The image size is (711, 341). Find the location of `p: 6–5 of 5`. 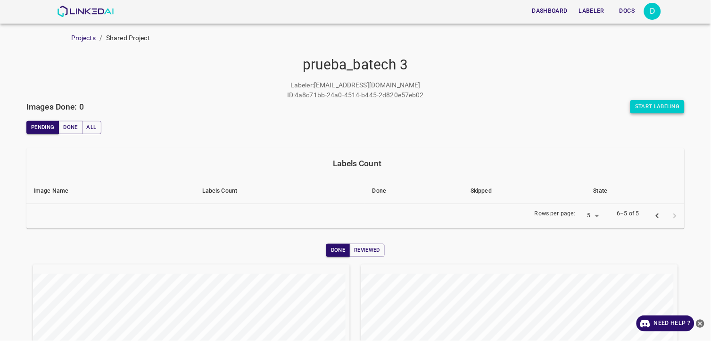

p: 6–5 of 5 is located at coordinates (628, 214).